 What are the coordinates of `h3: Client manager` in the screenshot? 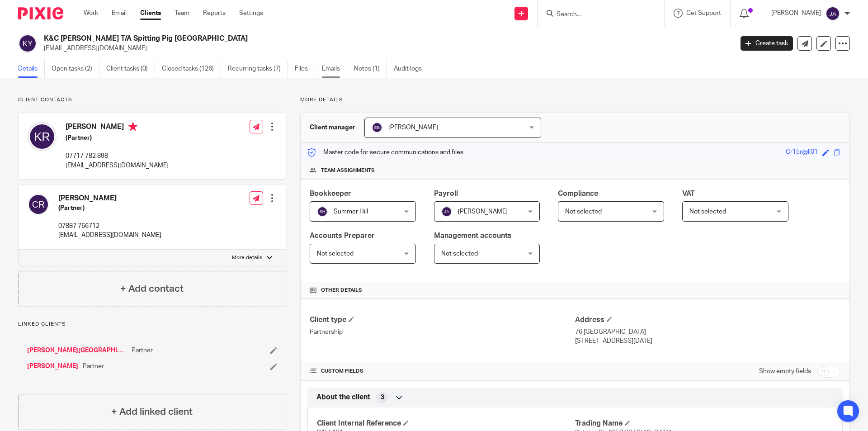 It's located at (333, 127).